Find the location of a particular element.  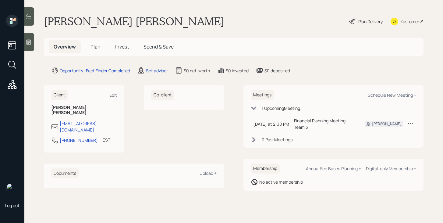

div: Set advisor is located at coordinates (157, 70).